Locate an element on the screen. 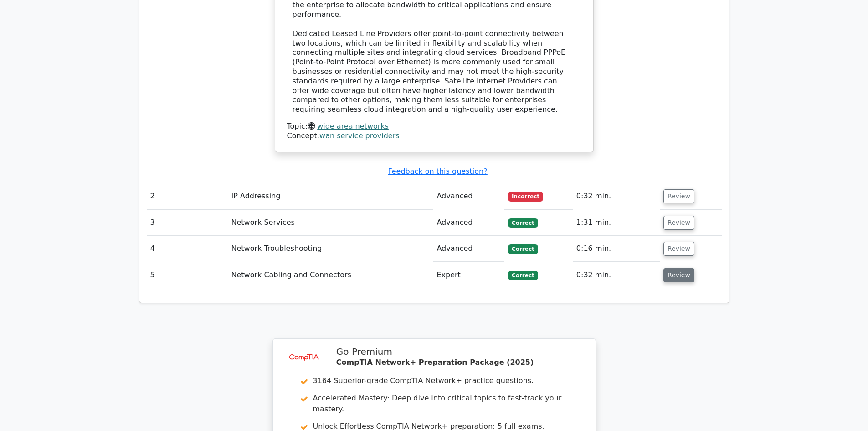  td: Expert is located at coordinates (468, 275).